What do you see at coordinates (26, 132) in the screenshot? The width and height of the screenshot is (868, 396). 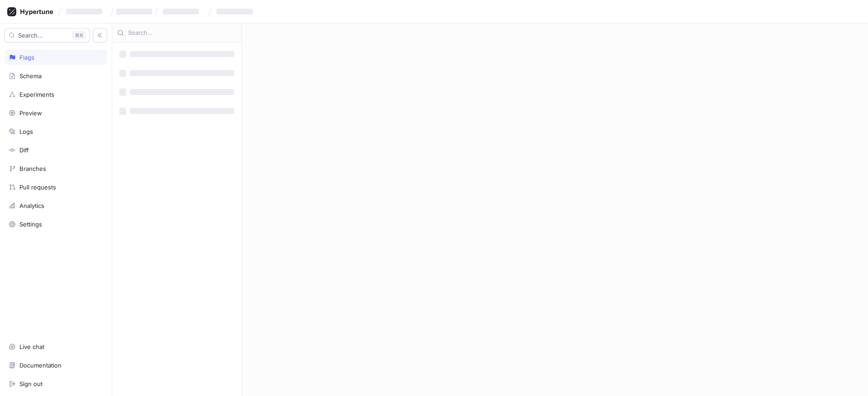 I see `div: Logs` at bounding box center [26, 132].